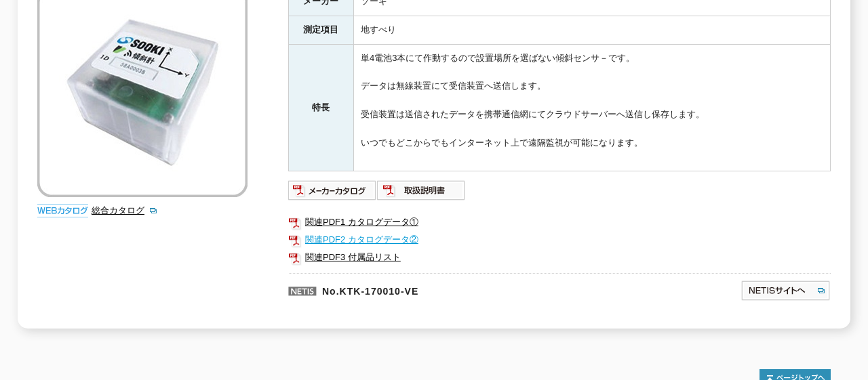  I want to click on a: 総合カタログ, so click(125, 210).